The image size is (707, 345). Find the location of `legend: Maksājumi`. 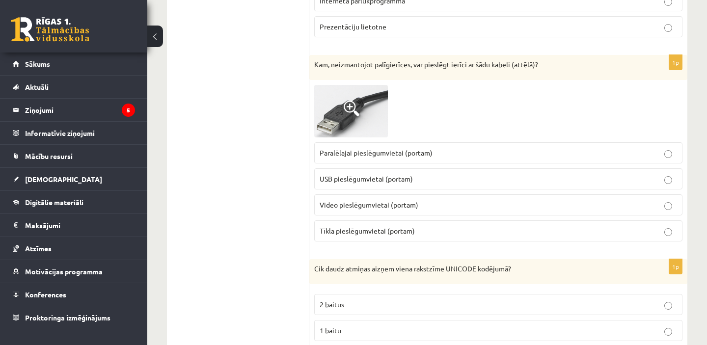

legend: Maksājumi is located at coordinates (80, 225).